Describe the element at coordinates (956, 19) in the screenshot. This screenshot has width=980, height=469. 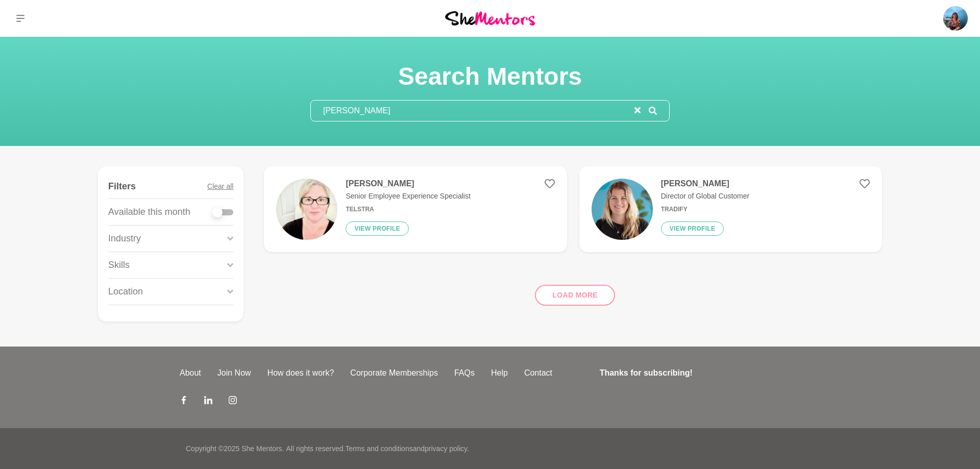
I see `a: Philippa Horton` at that location.